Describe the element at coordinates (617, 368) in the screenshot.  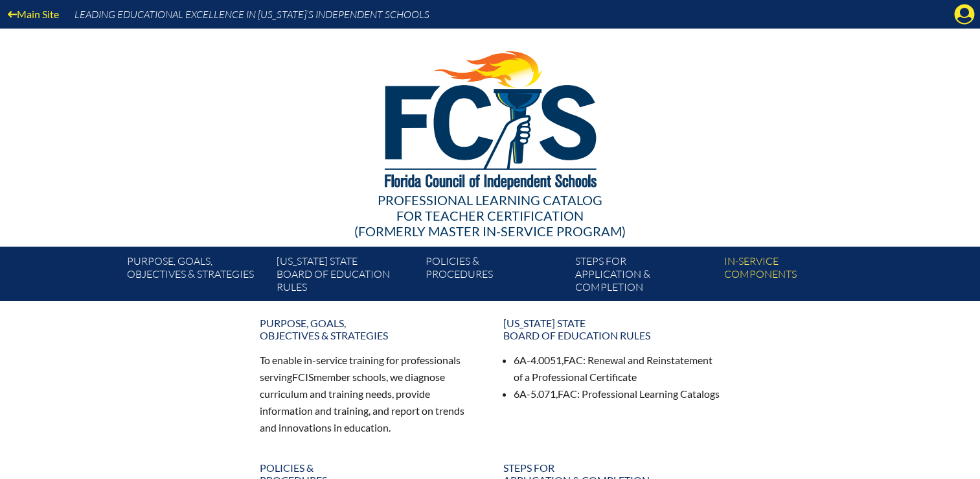
I see `li: 6A-4.0051, : Renewal and Reinstatement of a Professional Certificate` at that location.